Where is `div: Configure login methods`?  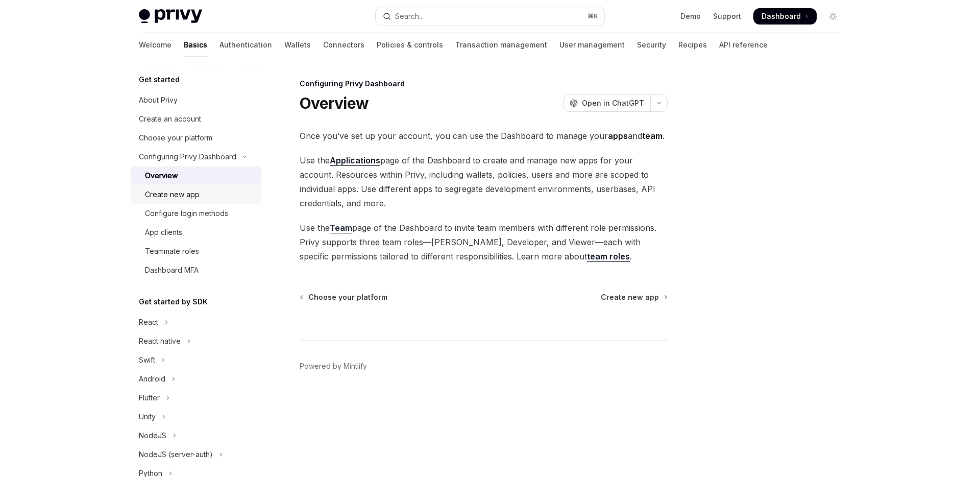
div: Configure login methods is located at coordinates (187, 214).